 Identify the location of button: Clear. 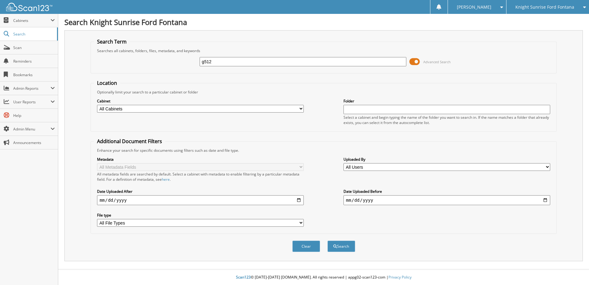
(306, 246).